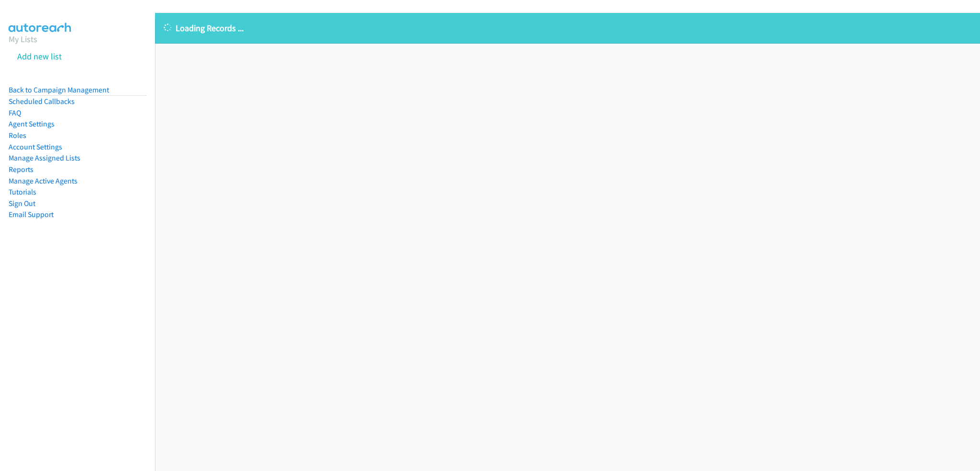 This screenshot has height=471, width=980. Describe the element at coordinates (22, 192) in the screenshot. I see `a: Tutorials` at that location.